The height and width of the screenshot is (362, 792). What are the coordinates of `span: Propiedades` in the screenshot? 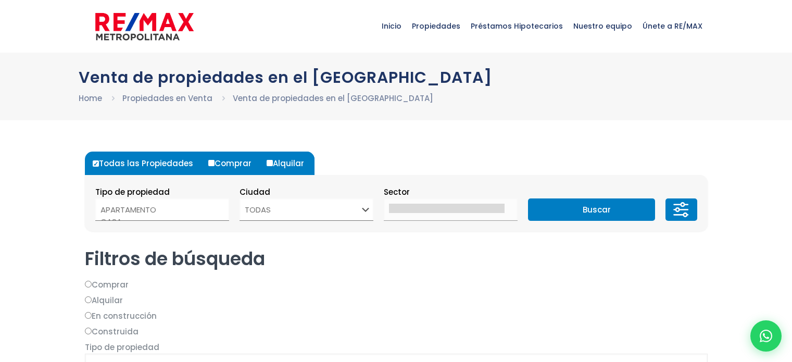 It's located at (436, 26).